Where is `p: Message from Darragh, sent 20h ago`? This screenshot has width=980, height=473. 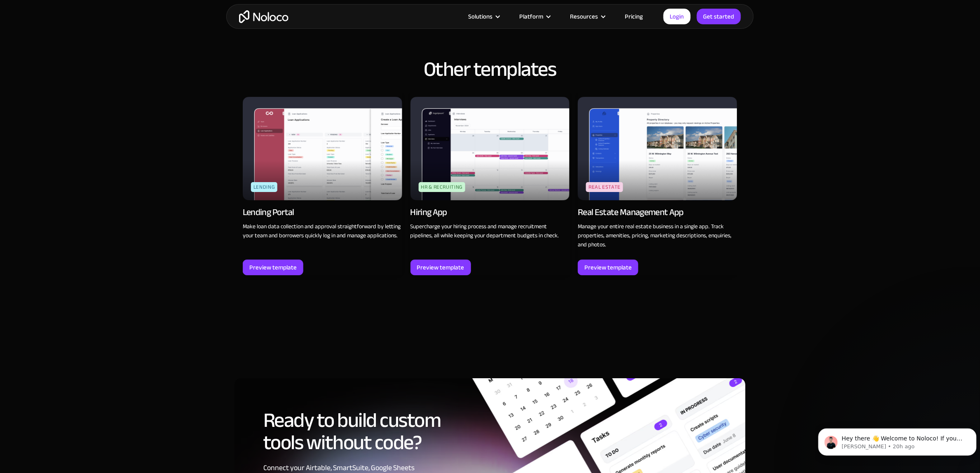
p: Message from Darragh, sent 20h ago is located at coordinates (89, 35).